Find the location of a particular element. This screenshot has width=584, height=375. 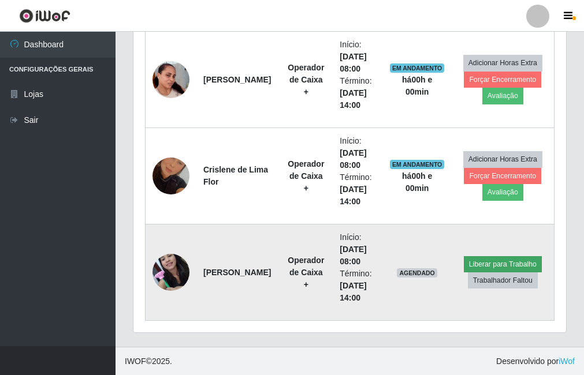

button: Trabalhador Faltou is located at coordinates (502, 281).